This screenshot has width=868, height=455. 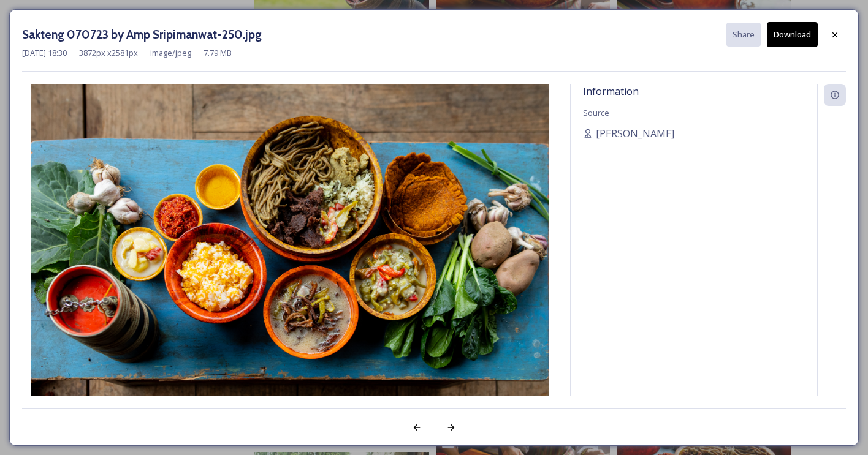 What do you see at coordinates (171, 53) in the screenshot?
I see `span: image/jpeg` at bounding box center [171, 53].